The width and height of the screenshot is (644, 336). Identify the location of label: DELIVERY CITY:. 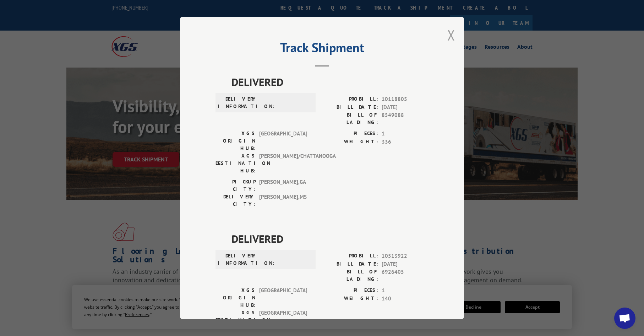
(236, 201).